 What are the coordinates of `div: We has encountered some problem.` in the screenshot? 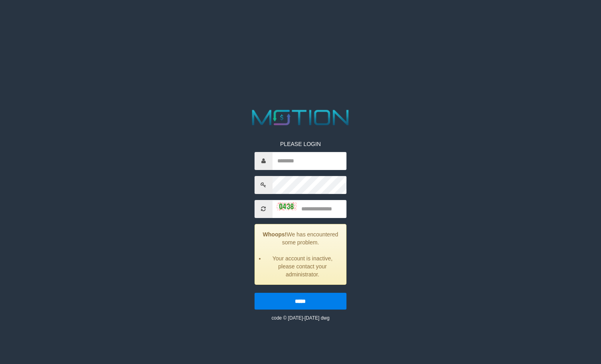 It's located at (301, 254).